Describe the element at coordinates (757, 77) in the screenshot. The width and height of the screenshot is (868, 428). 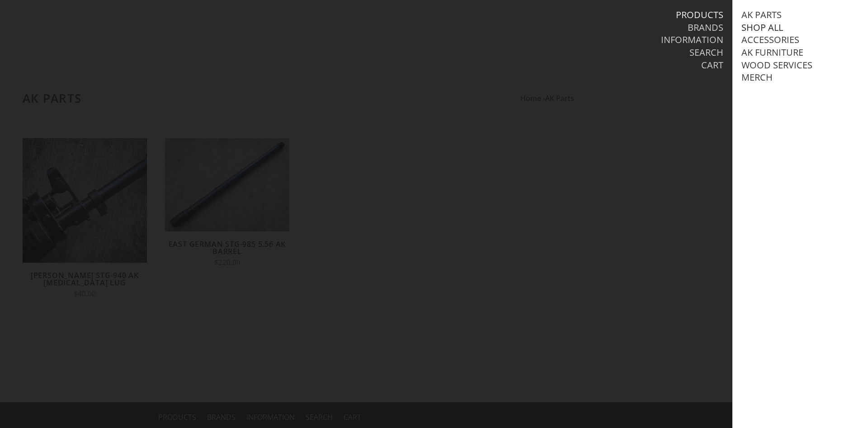
I see `a: Merch` at that location.